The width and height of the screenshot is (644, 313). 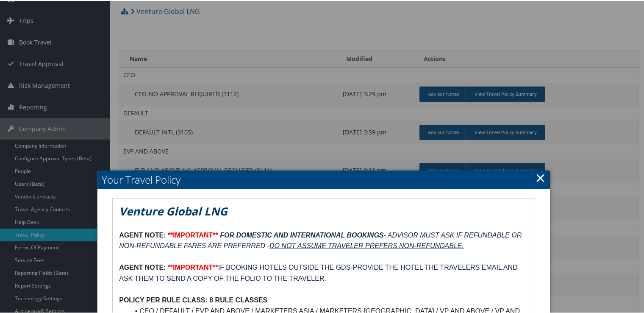 What do you see at coordinates (173, 210) in the screenshot?
I see `em: Venture Global LNG` at bounding box center [173, 210].